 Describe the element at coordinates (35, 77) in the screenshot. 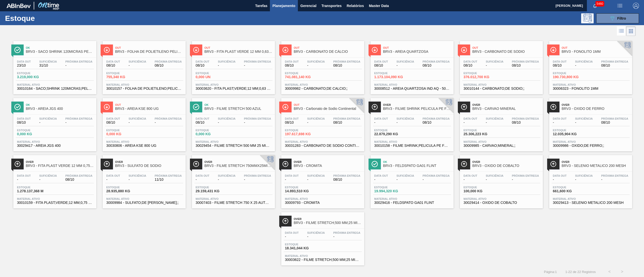

I see `span: 3.219,000 KG` at that location.